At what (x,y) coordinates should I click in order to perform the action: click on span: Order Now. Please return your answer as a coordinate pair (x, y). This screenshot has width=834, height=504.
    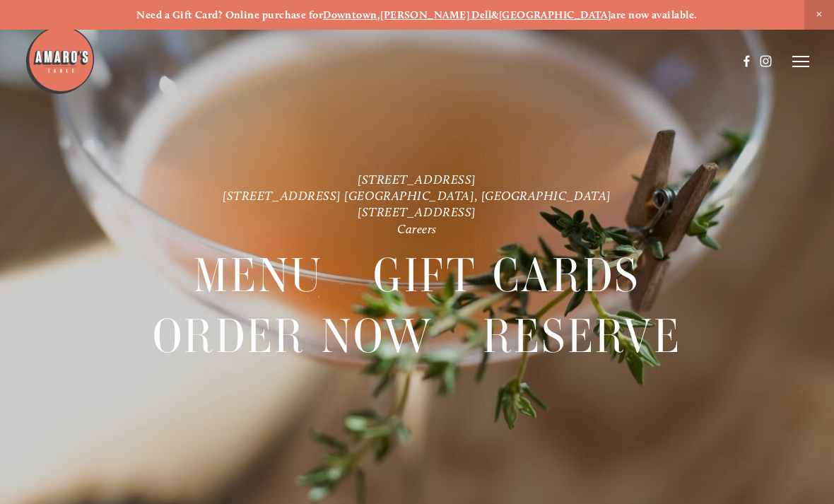
    Looking at the image, I should click on (293, 337).